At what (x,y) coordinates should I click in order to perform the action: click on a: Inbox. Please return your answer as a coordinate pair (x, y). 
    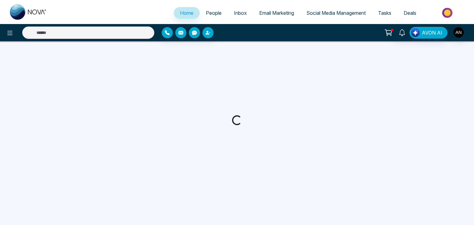
    Looking at the image, I should click on (240, 13).